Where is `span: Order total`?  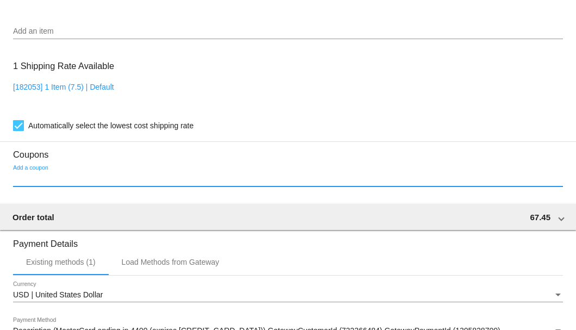
span: Order total is located at coordinates (33, 217).